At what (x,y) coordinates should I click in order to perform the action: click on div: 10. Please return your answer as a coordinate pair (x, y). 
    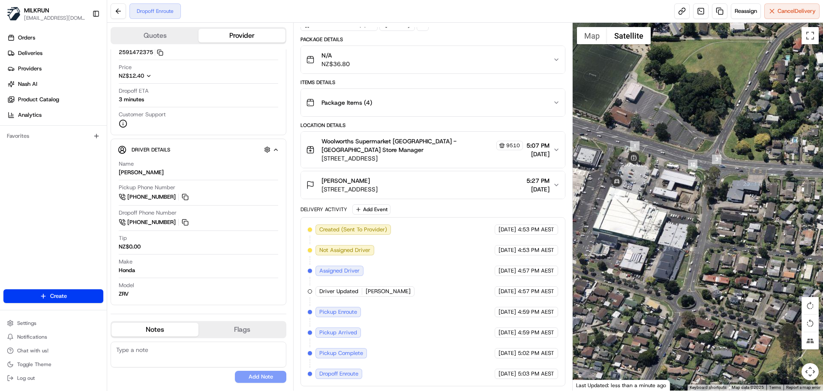
    Looking at the image, I should click on (693, 164).